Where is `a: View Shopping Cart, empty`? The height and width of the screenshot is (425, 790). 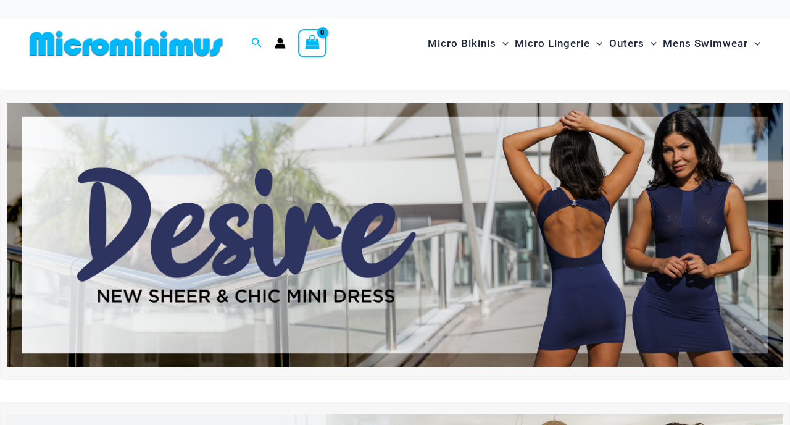
a: View Shopping Cart, empty is located at coordinates (312, 43).